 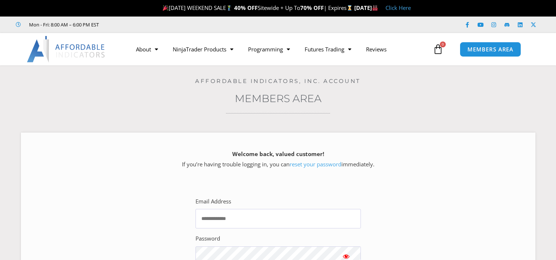 What do you see at coordinates (213, 202) in the screenshot?
I see `label: Email Address` at bounding box center [213, 202].